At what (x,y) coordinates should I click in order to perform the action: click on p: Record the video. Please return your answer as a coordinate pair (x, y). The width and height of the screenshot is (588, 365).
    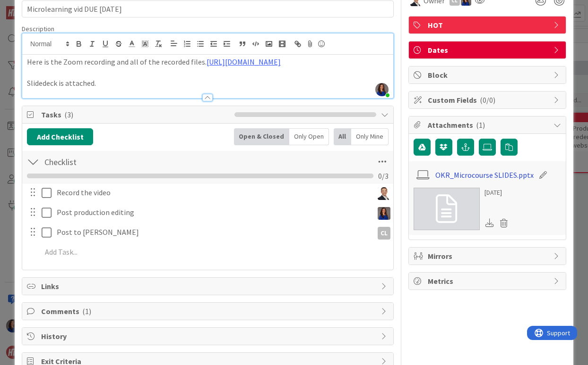
    Looking at the image, I should click on (213, 193).